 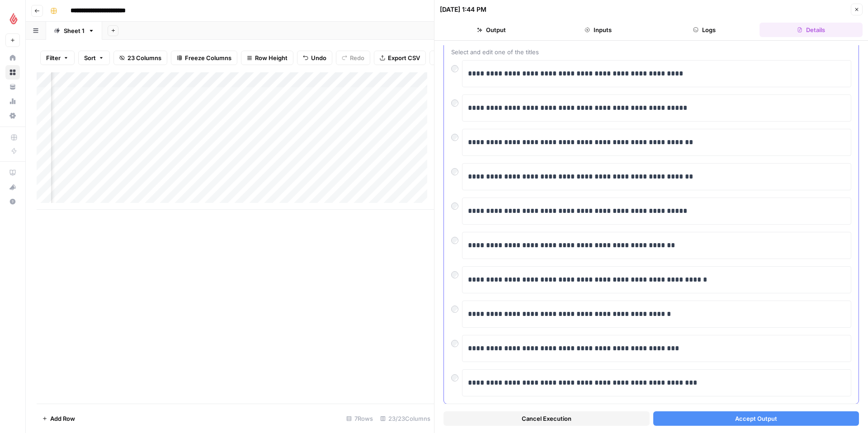 What do you see at coordinates (491, 30) in the screenshot?
I see `button: Output` at bounding box center [491, 30].